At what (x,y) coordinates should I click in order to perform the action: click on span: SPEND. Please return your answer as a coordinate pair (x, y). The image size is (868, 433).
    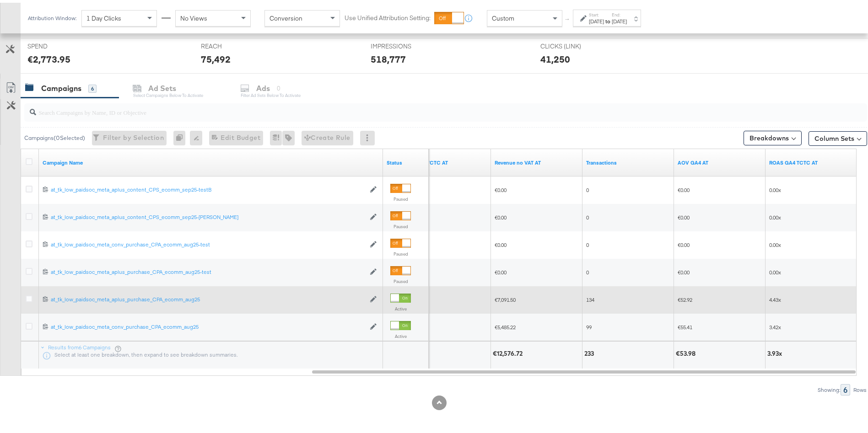
    Looking at the image, I should click on (62, 44).